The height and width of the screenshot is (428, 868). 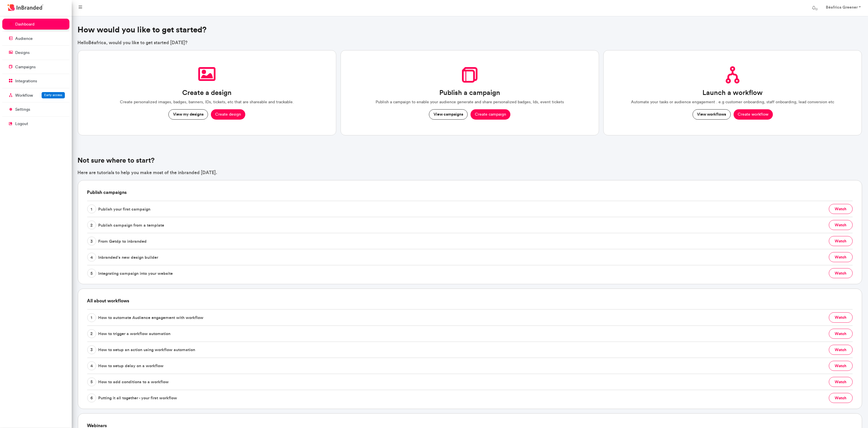 What do you see at coordinates (843, 8) in the screenshot?
I see `a: Béafrica Greener` at bounding box center [843, 8].